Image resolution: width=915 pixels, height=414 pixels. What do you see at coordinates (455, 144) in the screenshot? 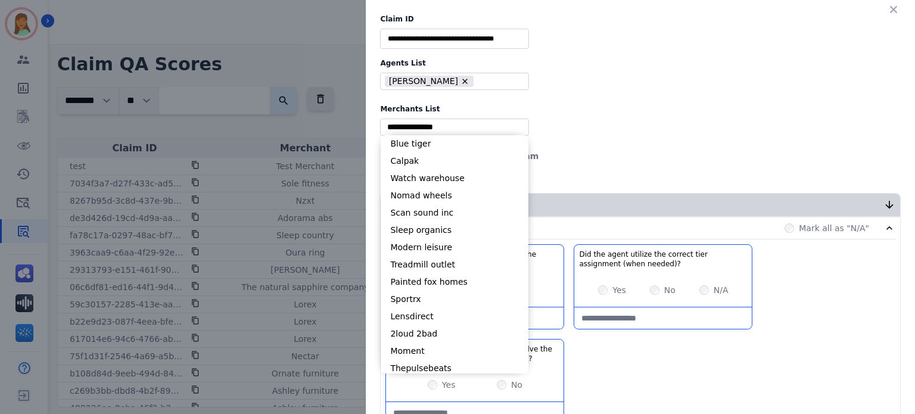
I see `li: Blue tiger` at bounding box center [455, 144].